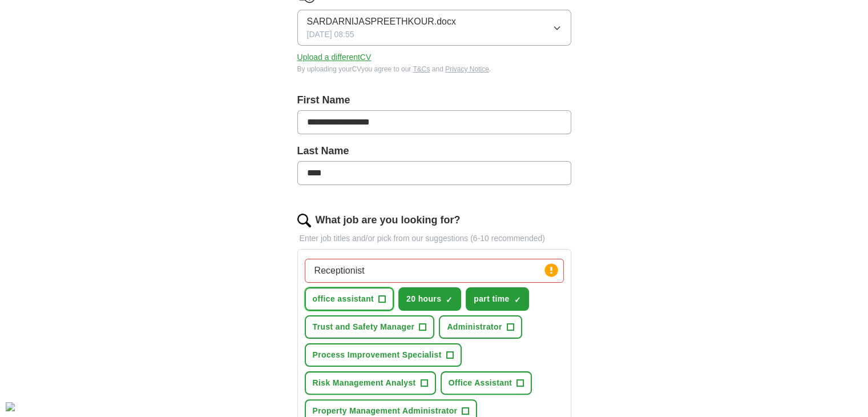 This screenshot has width=868, height=417. I want to click on button: Process Improvement Specialist, so click(383, 355).